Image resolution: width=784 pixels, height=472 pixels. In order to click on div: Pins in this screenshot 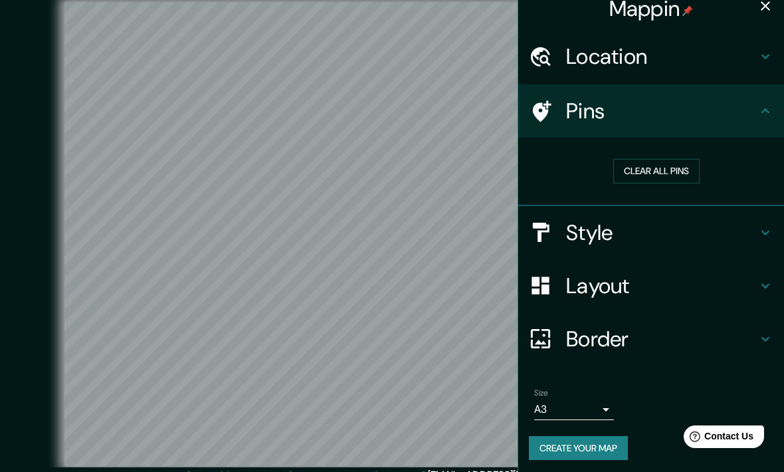, I will do `click(651, 111)`.